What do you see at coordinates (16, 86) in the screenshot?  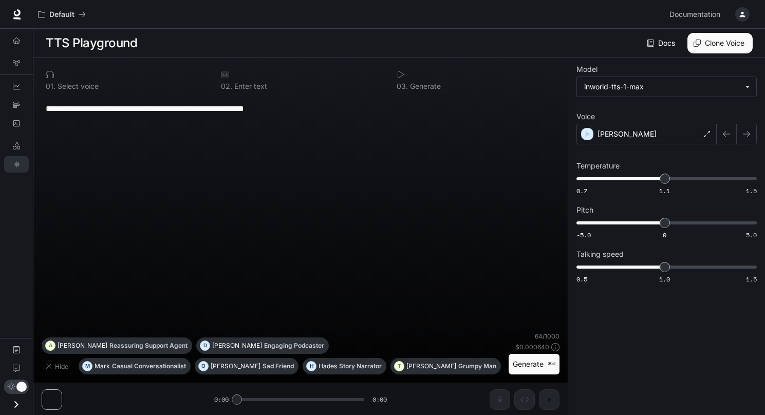 I see `a: Dashboards` at bounding box center [16, 86].